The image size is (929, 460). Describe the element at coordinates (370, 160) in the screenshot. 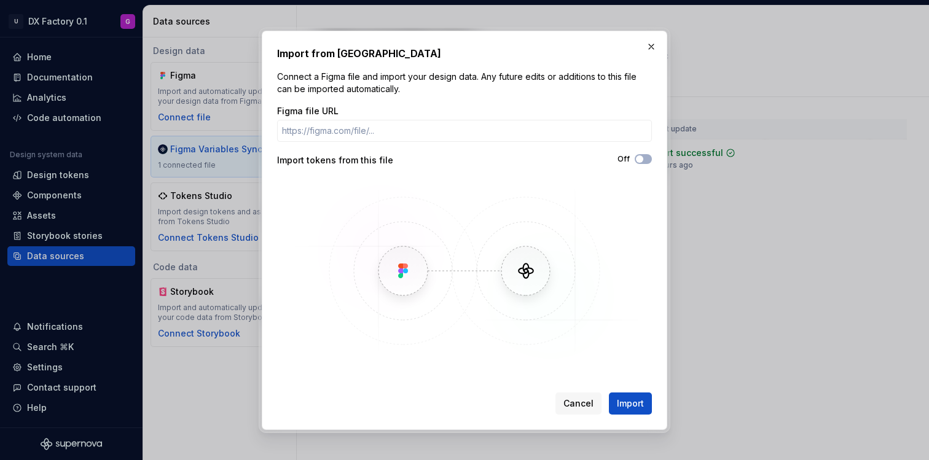

I see `div: Import tokens from this file` at that location.